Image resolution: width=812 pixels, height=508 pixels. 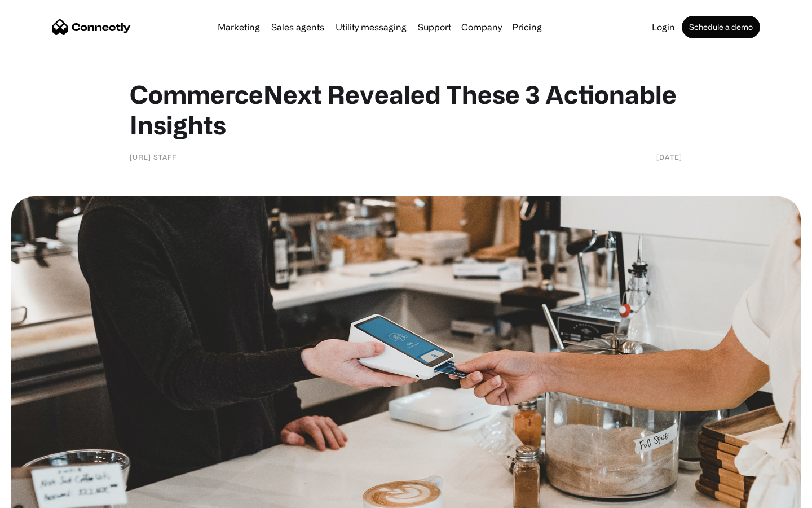 I want to click on ul: Language list, so click(x=45, y=496).